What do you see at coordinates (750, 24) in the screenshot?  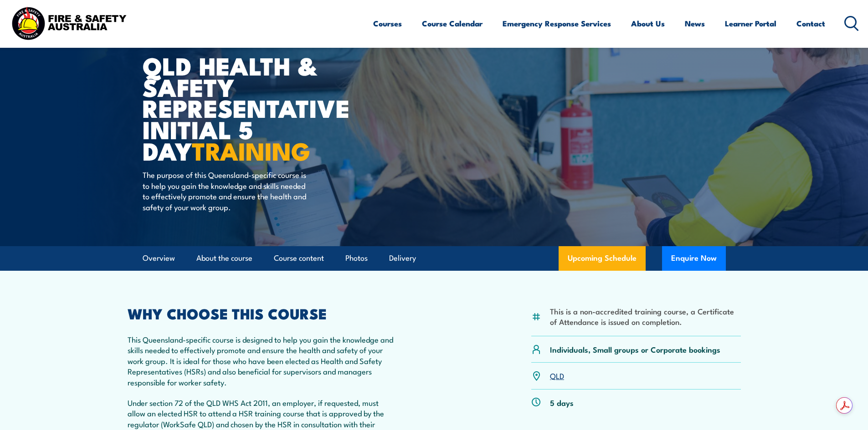 I see `a: Learner Portal` at bounding box center [750, 24].